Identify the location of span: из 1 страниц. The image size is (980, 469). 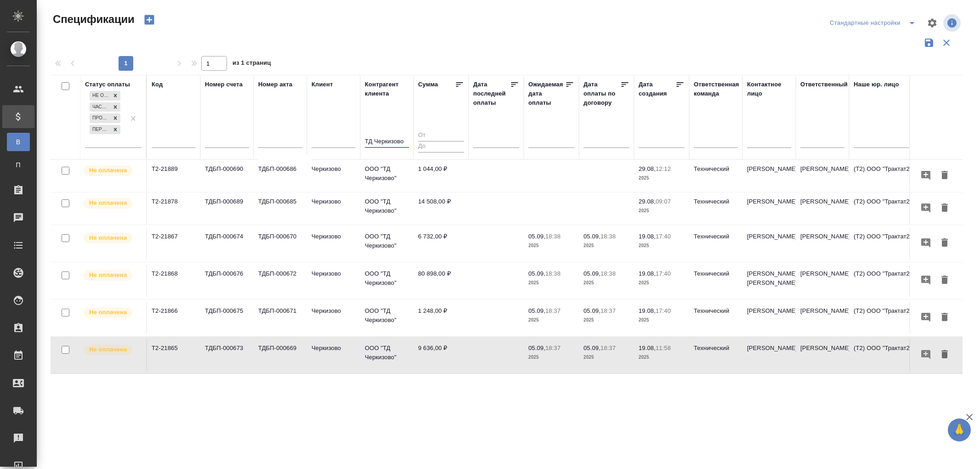
(252, 64).